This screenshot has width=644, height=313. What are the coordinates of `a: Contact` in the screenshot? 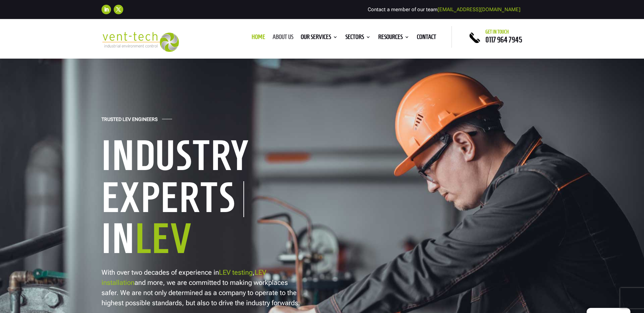 It's located at (426, 39).